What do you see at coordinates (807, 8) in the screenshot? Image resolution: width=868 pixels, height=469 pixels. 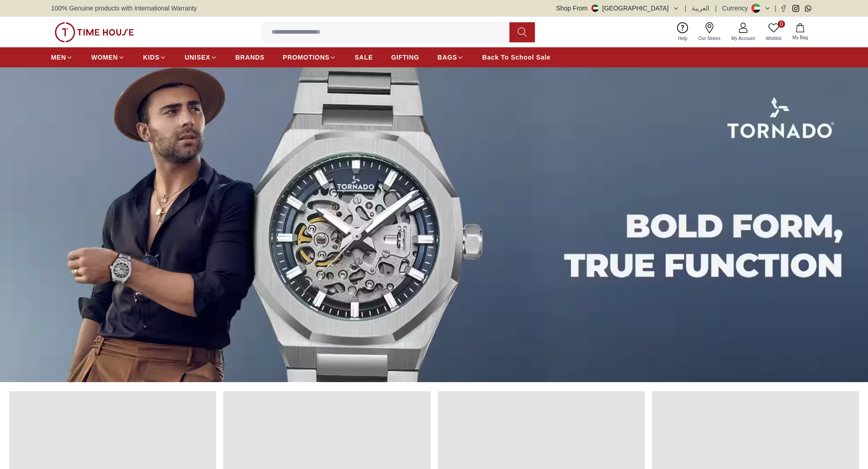 I see `a: Whatsapp` at bounding box center [807, 8].